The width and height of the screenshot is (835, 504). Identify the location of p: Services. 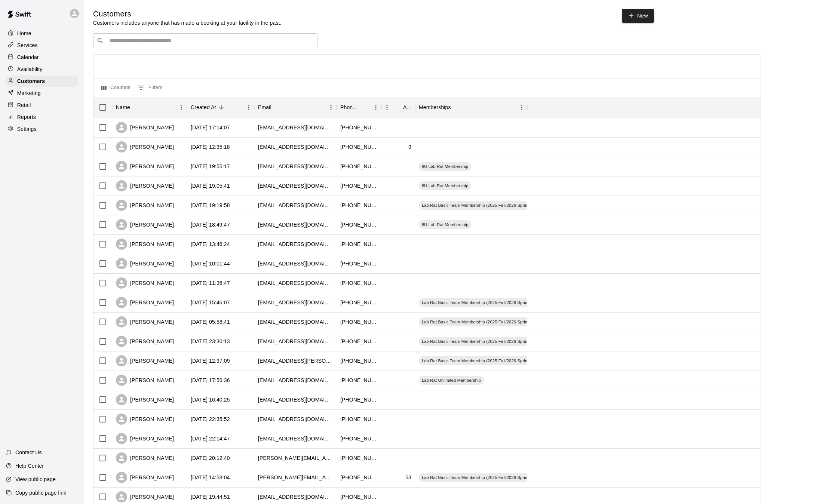
(27, 45).